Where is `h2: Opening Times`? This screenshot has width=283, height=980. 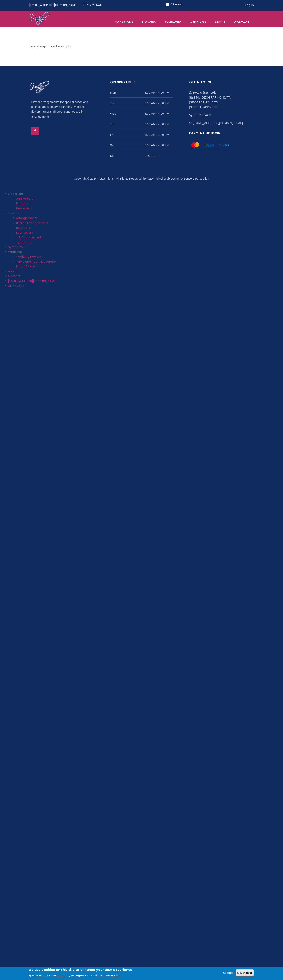
h2: Opening Times is located at coordinates (142, 84).